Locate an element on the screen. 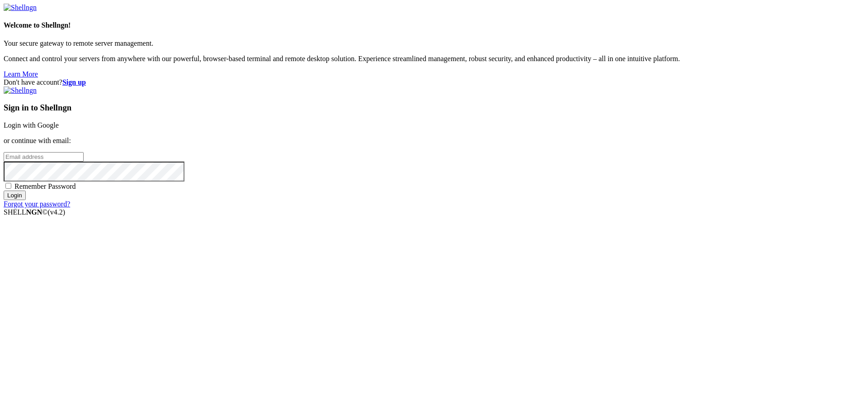 The width and height of the screenshot is (868, 416). div: Don't have account? is located at coordinates (434, 83).